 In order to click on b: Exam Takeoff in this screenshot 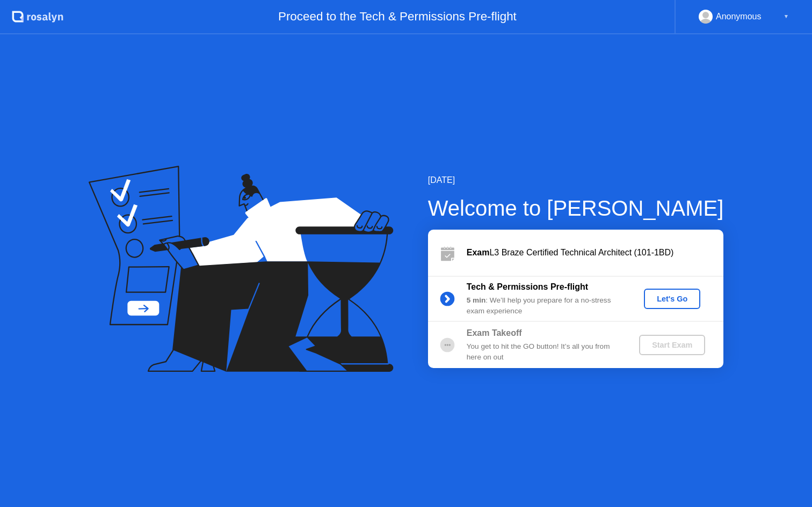, I will do `click(494, 333)`.